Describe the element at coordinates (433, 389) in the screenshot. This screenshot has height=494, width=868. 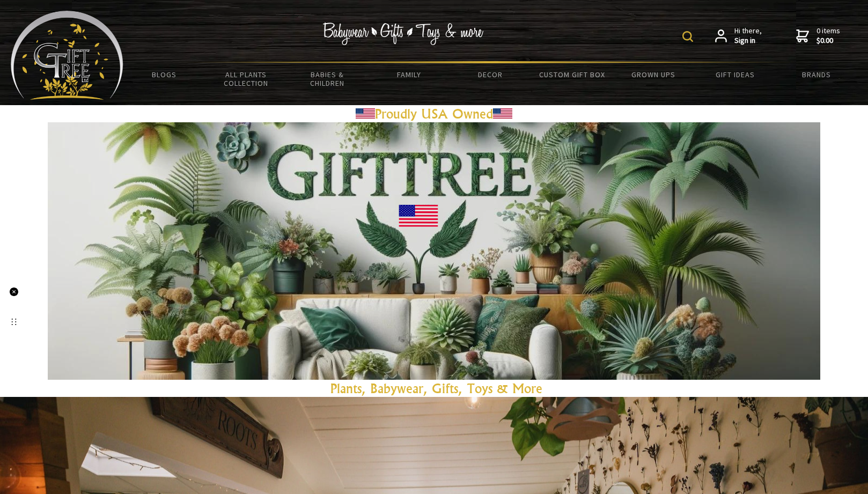
I see `a: Plants, Babywear, Gifts, Toys & Mor` at that location.